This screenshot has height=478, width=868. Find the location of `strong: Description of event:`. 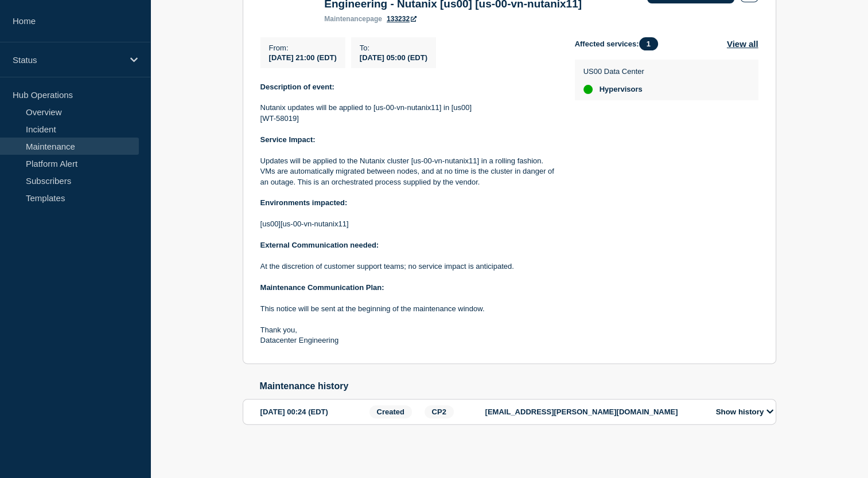

strong: Description of event: is located at coordinates (297, 87).